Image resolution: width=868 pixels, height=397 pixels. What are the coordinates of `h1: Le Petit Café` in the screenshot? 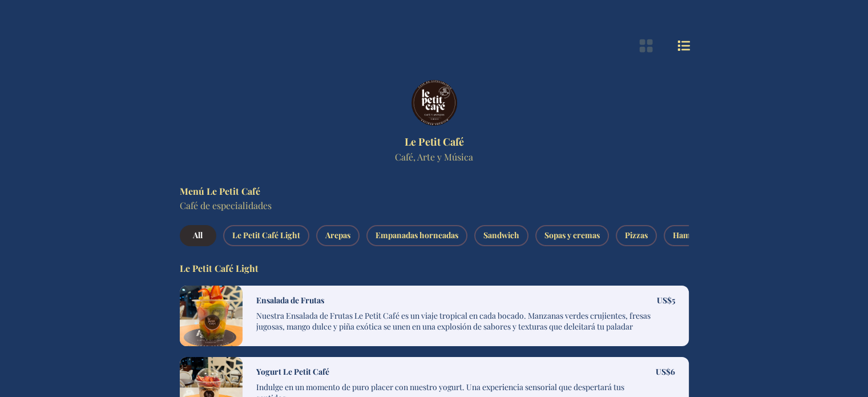 It's located at (434, 141).